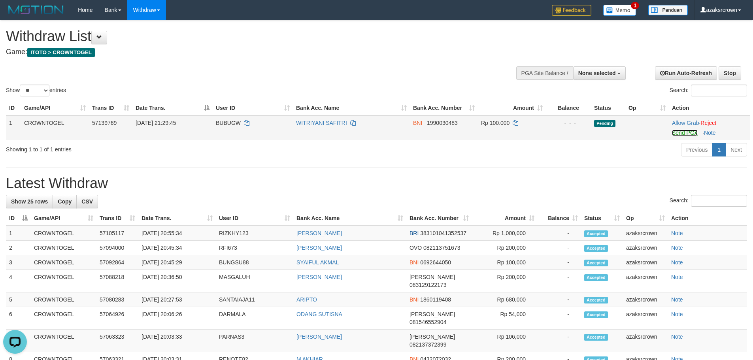 Image resolution: width=753 pixels, height=360 pixels. Describe the element at coordinates (250, 36) in the screenshot. I see `h1: Withdraw List` at that location.